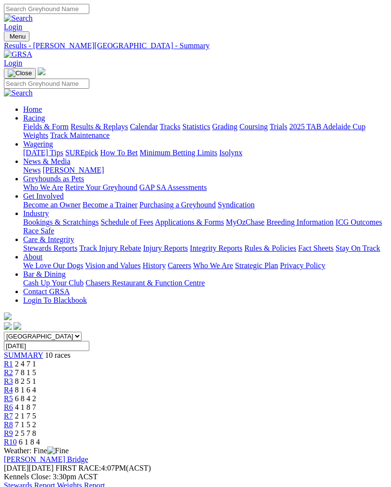 This screenshot has height=487, width=391. Describe the element at coordinates (46, 9) in the screenshot. I see `input: Search` at that location.